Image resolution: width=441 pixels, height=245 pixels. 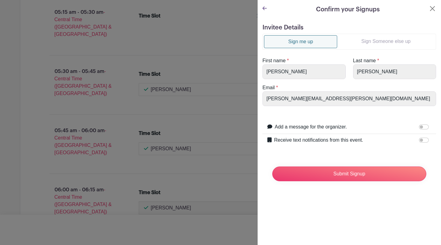 I want to click on label: First name, so click(x=274, y=61).